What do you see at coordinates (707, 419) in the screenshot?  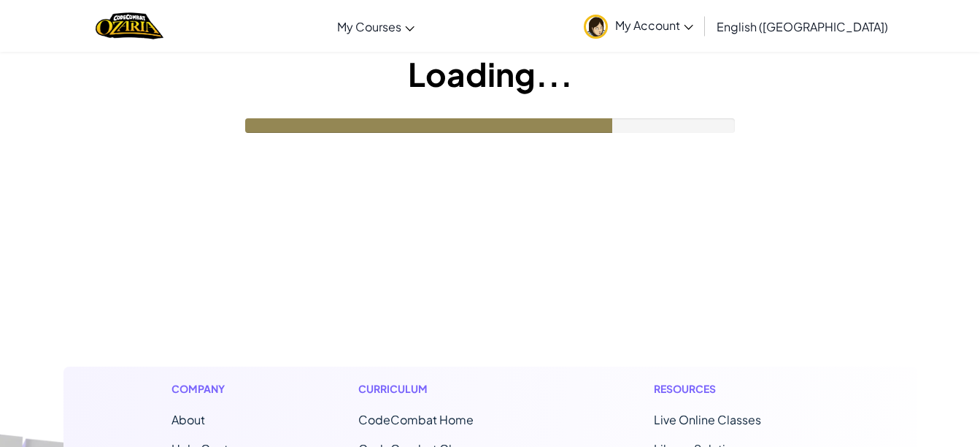 I see `a: Live Online Classes` at bounding box center [707, 419].